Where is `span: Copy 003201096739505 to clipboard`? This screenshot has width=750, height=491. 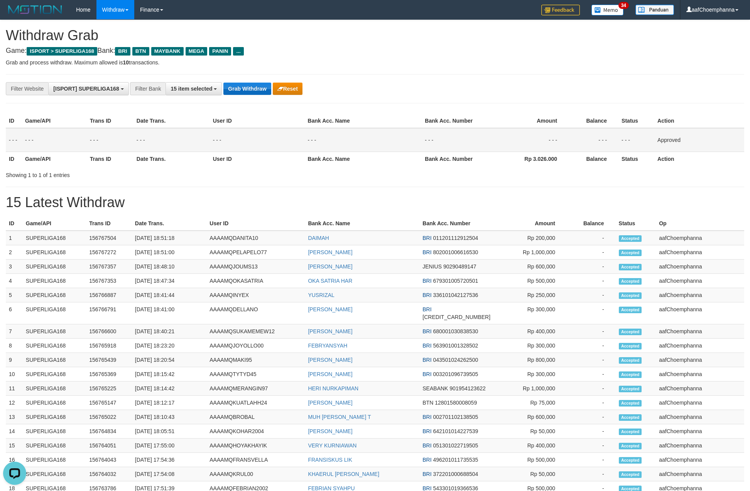
span: Copy 003201096739505 to clipboard is located at coordinates (455, 374).